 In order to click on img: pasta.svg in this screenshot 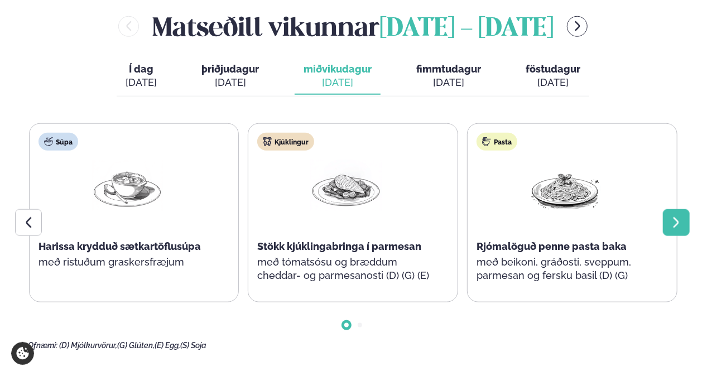, I will do `click(487, 142)`.